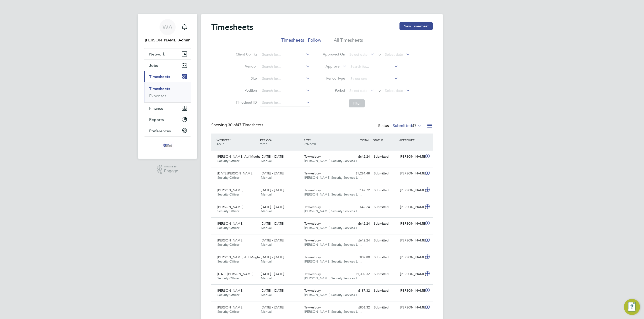 The height and width of the screenshot is (319, 644). Describe the element at coordinates (301, 42) in the screenshot. I see `li: Timesheets I Follow` at that location.